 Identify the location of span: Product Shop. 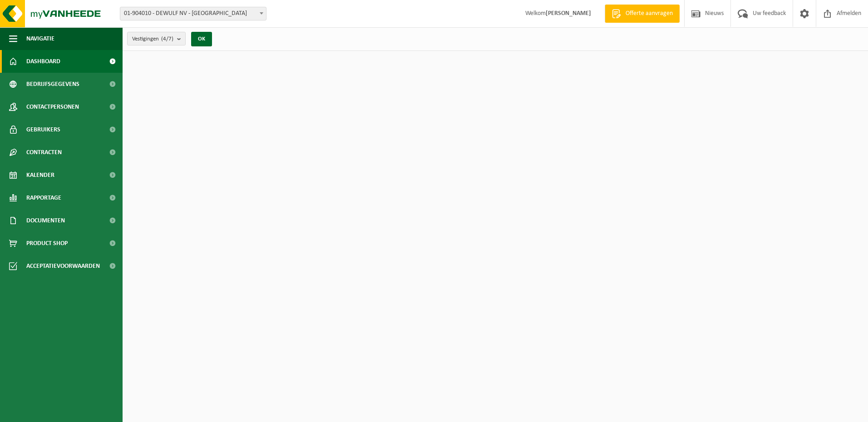
(47, 243).